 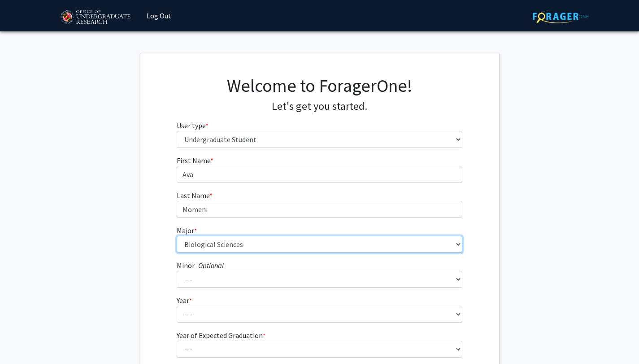 I want to click on span: First Name, so click(x=193, y=160).